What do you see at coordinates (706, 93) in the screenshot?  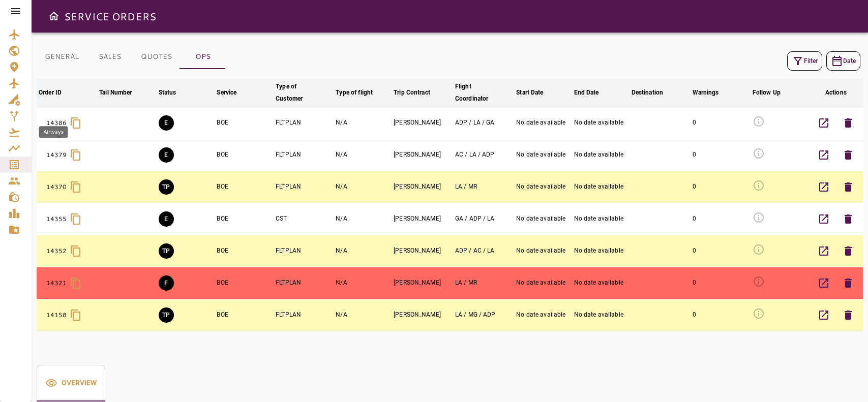 I see `div: Warnings` at bounding box center [706, 93].